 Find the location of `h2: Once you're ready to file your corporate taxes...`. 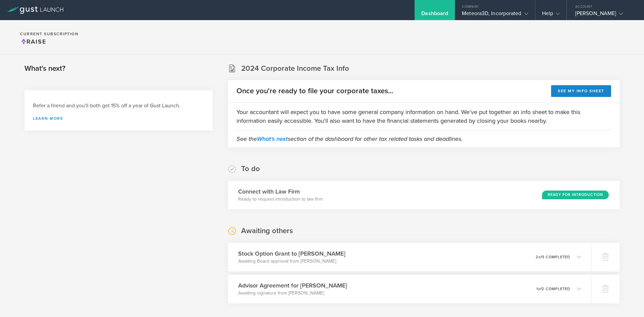

h2: Once you're ready to file your corporate taxes... is located at coordinates (314, 91).